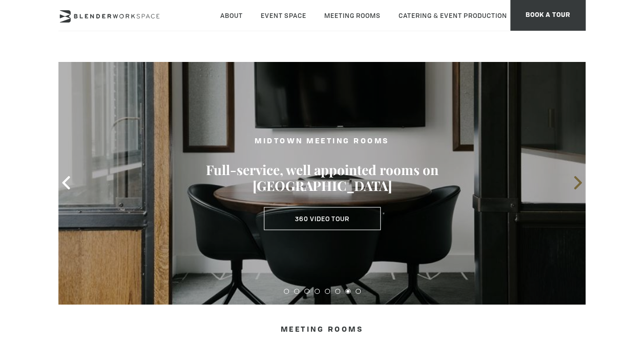 The image size is (644, 345). Describe the element at coordinates (322, 330) in the screenshot. I see `h4: Meeting Rooms` at that location.